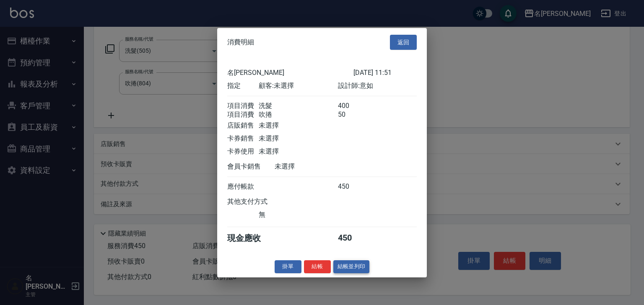 Image resolution: width=644 pixels, height=305 pixels. Describe the element at coordinates (298, 106) in the screenshot. I see `div: 洗髮` at that location.